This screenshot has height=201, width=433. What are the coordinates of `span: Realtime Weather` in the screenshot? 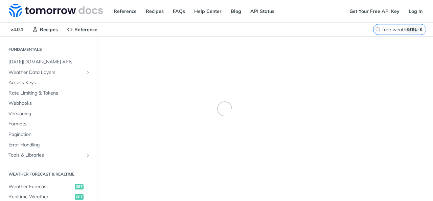 It's located at (41, 197).